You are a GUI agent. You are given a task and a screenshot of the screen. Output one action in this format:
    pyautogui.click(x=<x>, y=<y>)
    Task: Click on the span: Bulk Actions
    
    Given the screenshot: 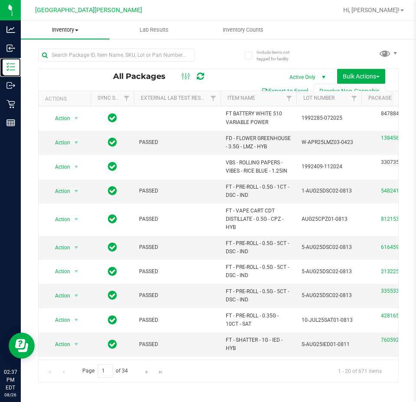 What is the action you would take?
    pyautogui.click(x=361, y=76)
    